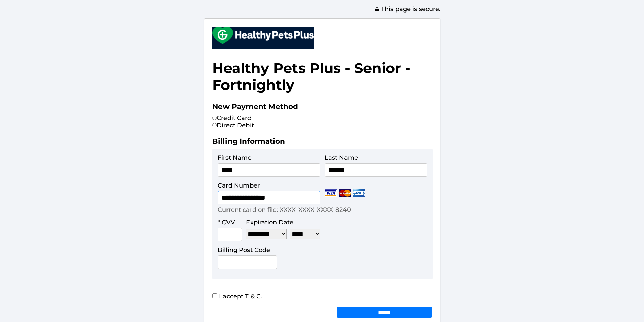 The height and width of the screenshot is (322, 644). What do you see at coordinates (214, 125) in the screenshot?
I see `input: Direct Debit` at bounding box center [214, 125].